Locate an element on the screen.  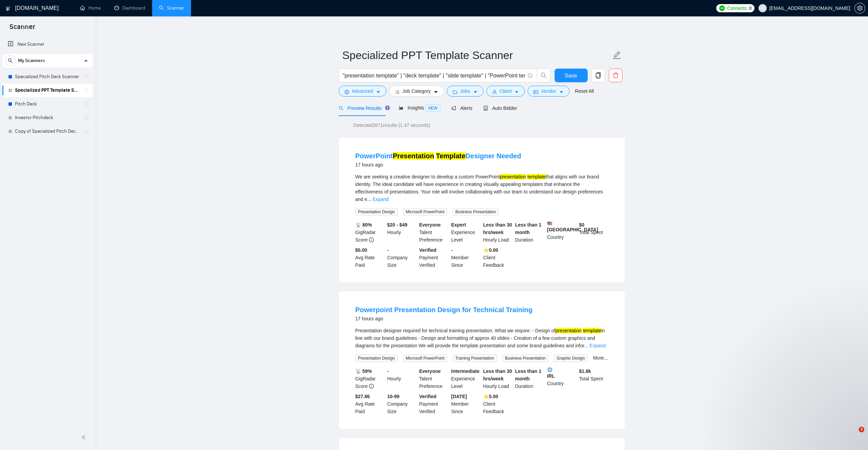
div: Talent Preference is located at coordinates (434, 379).